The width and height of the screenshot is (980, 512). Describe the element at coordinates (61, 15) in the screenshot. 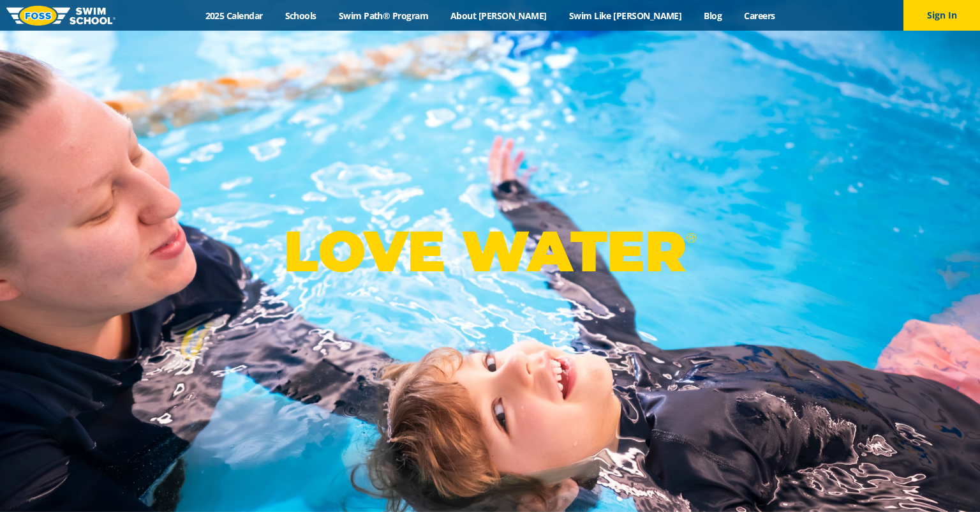

I see `img: FOSS Swim School Logo` at that location.